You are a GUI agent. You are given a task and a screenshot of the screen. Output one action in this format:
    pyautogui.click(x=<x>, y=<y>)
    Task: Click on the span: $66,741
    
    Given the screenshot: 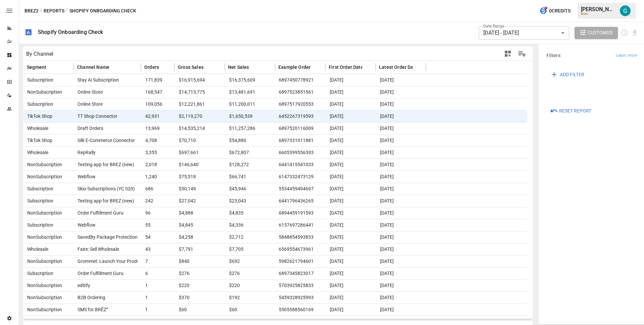 What is the action you would take?
    pyautogui.click(x=250, y=176)
    